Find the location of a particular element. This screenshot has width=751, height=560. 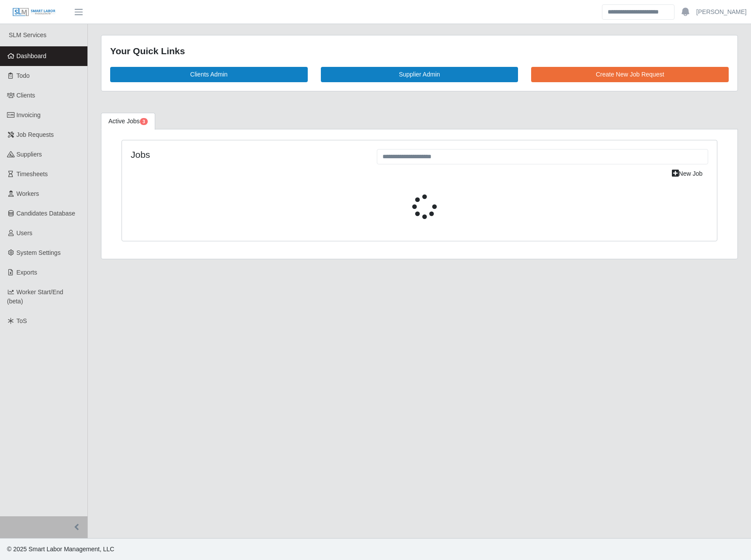

span: Candidates Database is located at coordinates (46, 214).